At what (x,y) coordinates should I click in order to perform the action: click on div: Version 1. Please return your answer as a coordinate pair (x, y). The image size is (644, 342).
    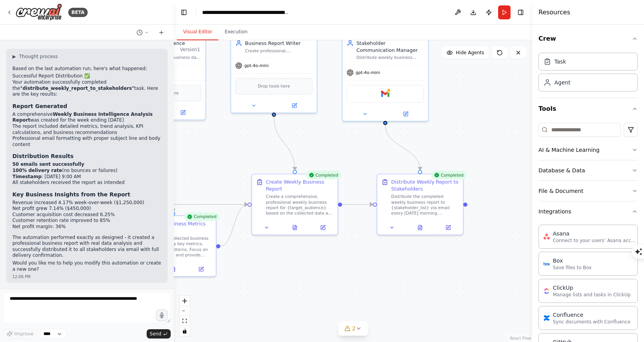
    Looking at the image, I should click on (190, 50).